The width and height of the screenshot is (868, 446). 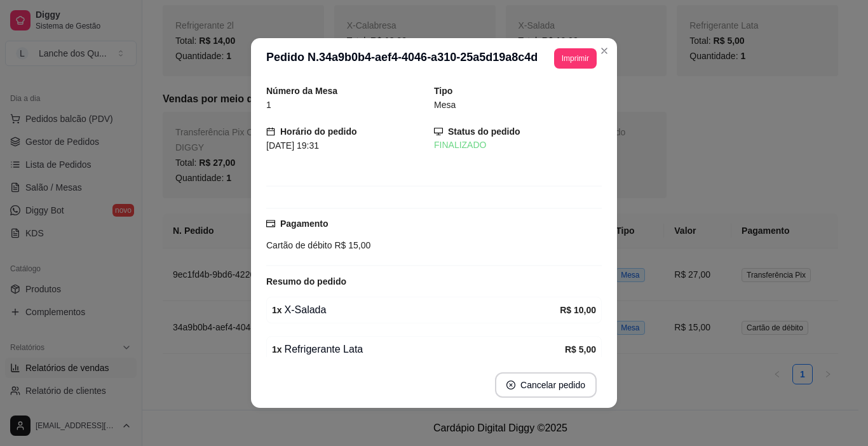 I want to click on div: X-Salada, so click(x=416, y=310).